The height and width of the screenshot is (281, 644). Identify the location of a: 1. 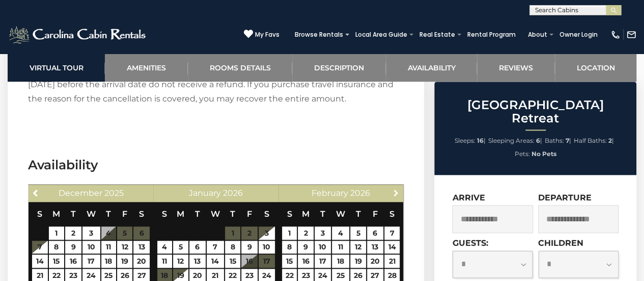
(56, 233).